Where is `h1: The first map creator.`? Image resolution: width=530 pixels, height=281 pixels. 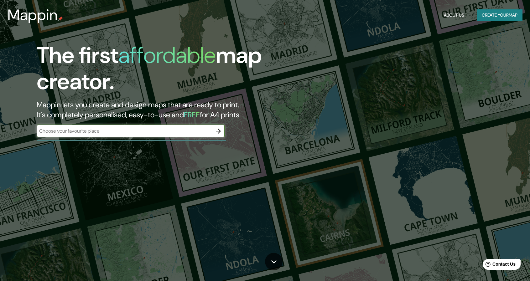 h1: The first map creator. is located at coordinates (169, 71).